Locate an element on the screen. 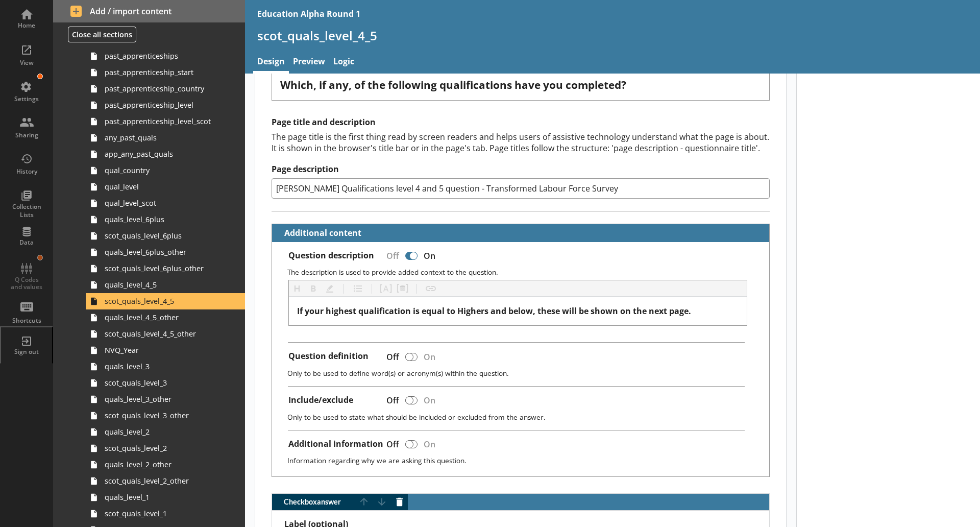  span: quals_level_6plus is located at coordinates (161, 219).